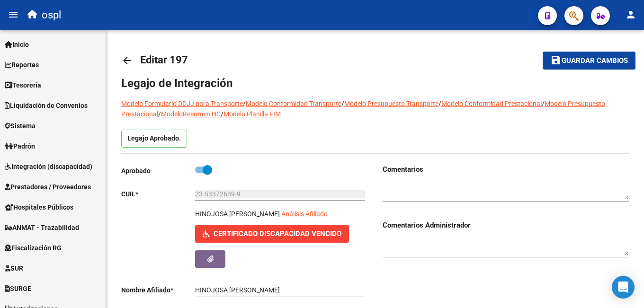 This screenshot has width=644, height=308. Describe the element at coordinates (506, 225) in the screenshot. I see `h3: Comentarios Administrador` at that location.